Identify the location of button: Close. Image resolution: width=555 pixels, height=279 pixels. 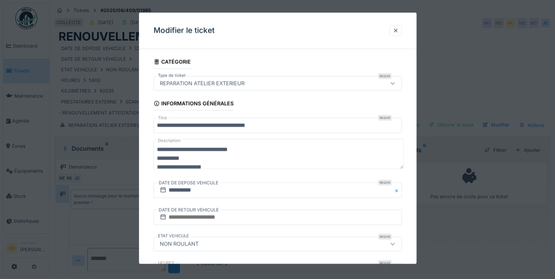
(398, 190).